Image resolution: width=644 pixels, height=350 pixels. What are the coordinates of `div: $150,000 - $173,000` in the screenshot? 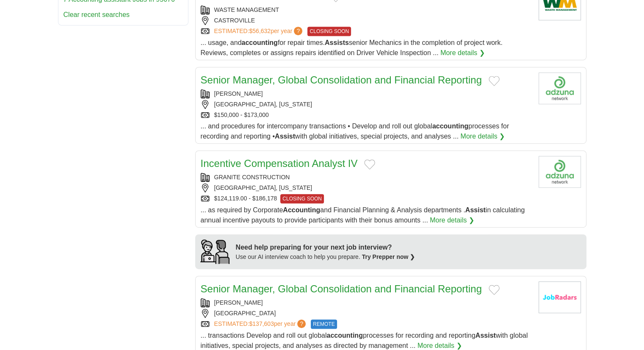 It's located at (366, 115).